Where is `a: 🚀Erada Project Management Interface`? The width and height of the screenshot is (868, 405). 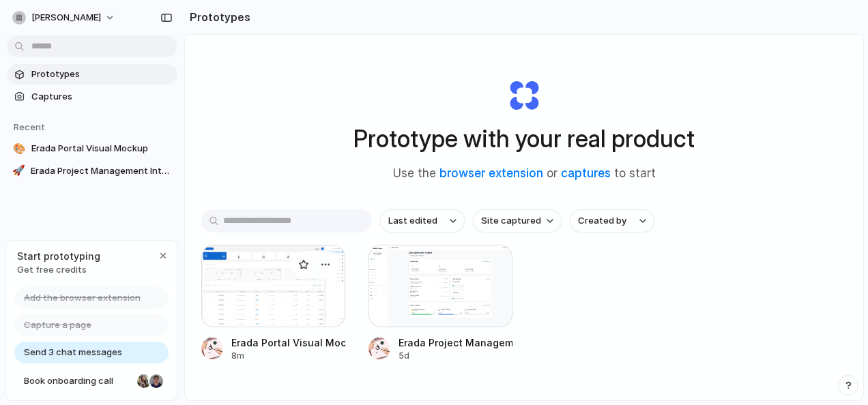
a: 🚀Erada Project Management Interface is located at coordinates (92, 171).